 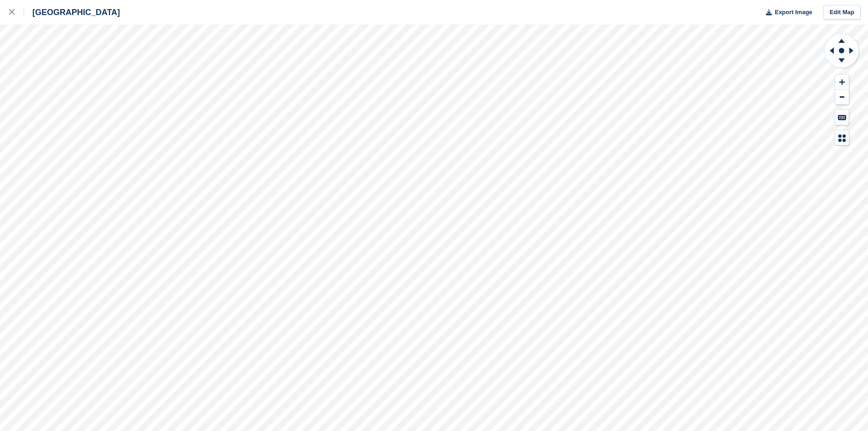 I want to click on button: Keyboard Shortcuts, so click(x=842, y=117).